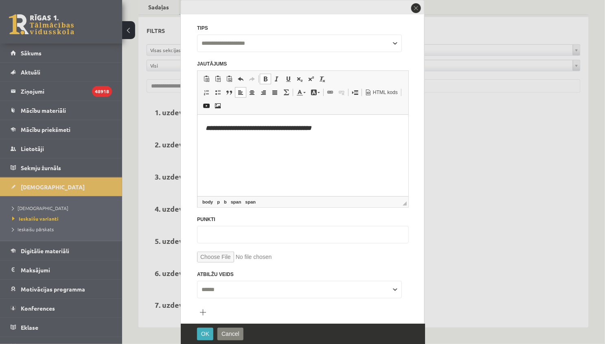  I want to click on a: Math, so click(286, 92).